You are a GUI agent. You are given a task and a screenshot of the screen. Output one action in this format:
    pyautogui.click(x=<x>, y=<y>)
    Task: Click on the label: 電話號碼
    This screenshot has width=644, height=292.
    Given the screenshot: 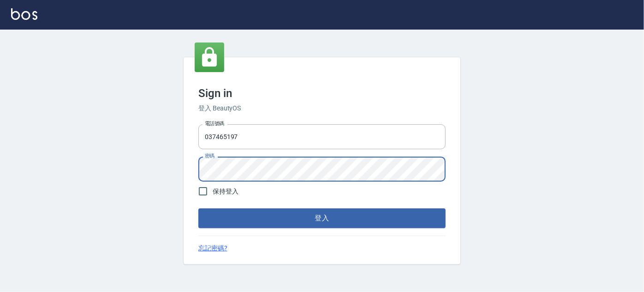 What is the action you would take?
    pyautogui.click(x=214, y=123)
    